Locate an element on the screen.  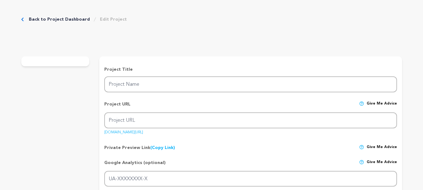
a: Edit Project is located at coordinates (113, 19).